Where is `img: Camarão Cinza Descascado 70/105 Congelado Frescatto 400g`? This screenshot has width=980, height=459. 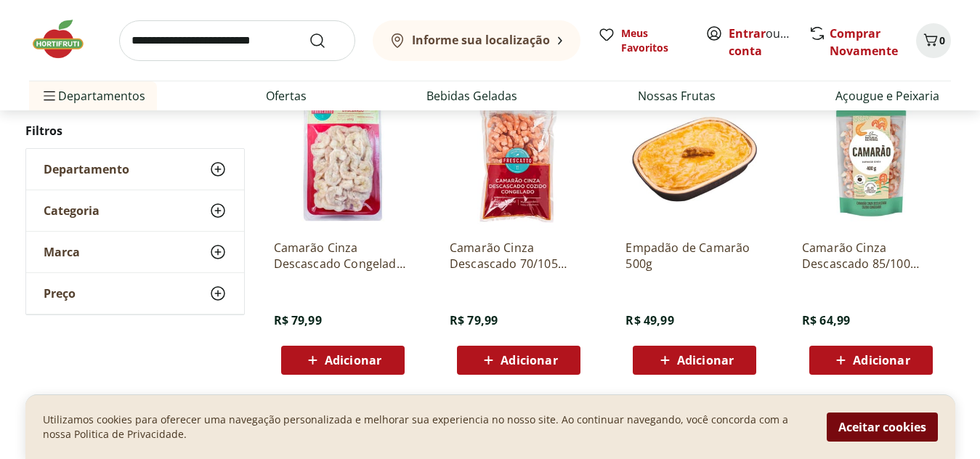 img: Camarão Cinza Descascado 70/105 Congelado Frescatto 400g is located at coordinates (519, 159).